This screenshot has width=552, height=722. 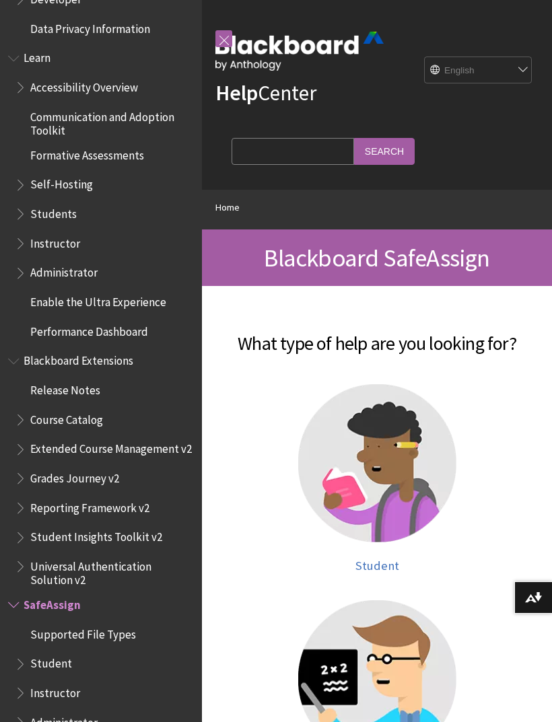 I want to click on span: Course Catalog, so click(x=67, y=417).